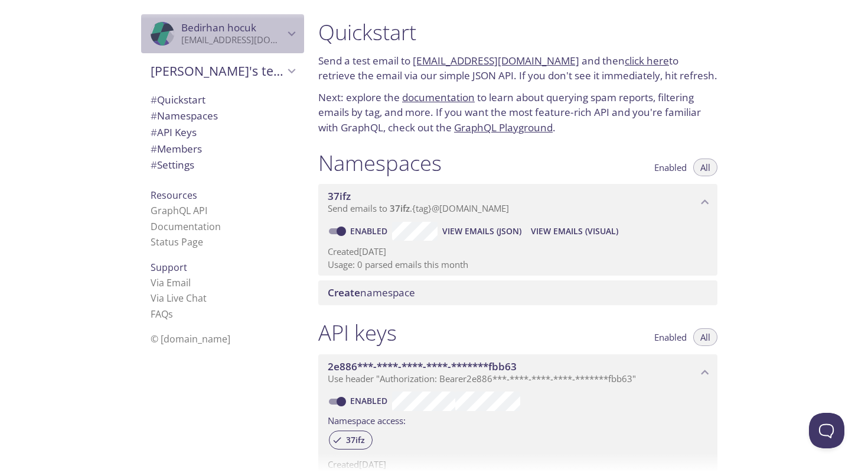 This screenshot has height=472, width=868. Describe the element at coordinates (223, 71) in the screenshot. I see `div: Bedirhan's team` at that location.